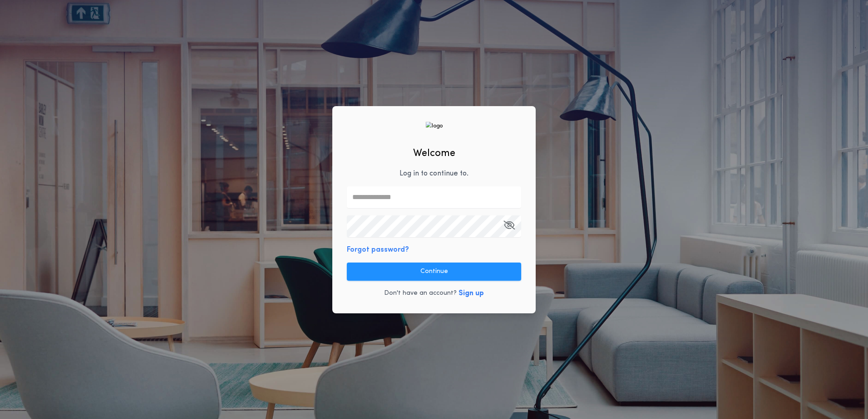 The height and width of the screenshot is (419, 868). What do you see at coordinates (434, 126) in the screenshot?
I see `img: logo` at bounding box center [434, 126].